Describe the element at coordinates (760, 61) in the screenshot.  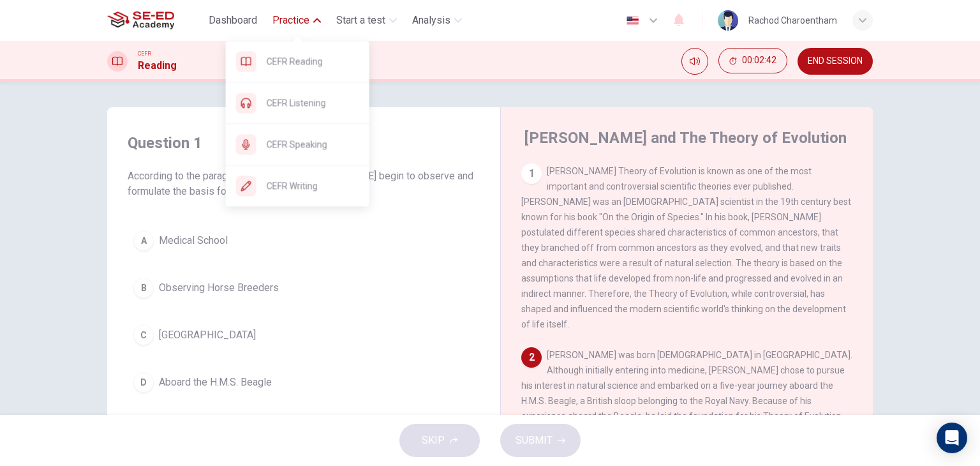
I see `span: 00:02:42` at that location.